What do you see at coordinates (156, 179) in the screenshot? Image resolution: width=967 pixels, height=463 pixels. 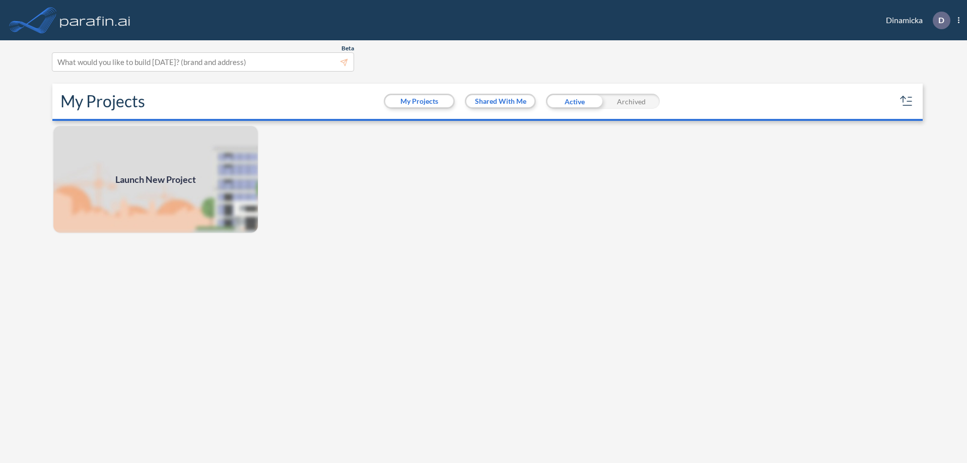 I see `span: Launch New Project` at bounding box center [156, 179].